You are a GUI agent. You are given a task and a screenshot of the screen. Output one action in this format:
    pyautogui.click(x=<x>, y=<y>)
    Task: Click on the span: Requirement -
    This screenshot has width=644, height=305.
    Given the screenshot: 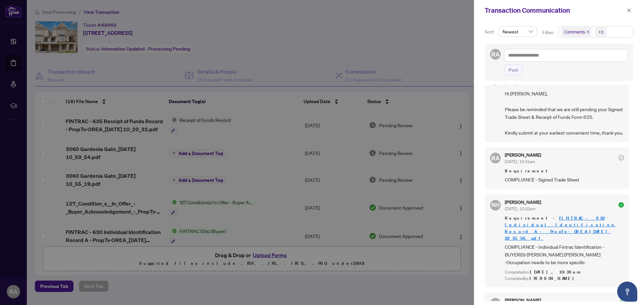 What is the action you would take?
    pyautogui.click(x=564, y=229)
    